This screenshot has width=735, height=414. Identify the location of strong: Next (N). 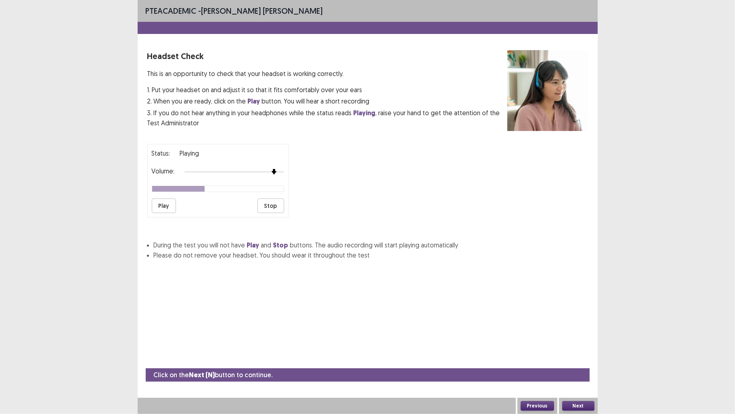
(202, 374).